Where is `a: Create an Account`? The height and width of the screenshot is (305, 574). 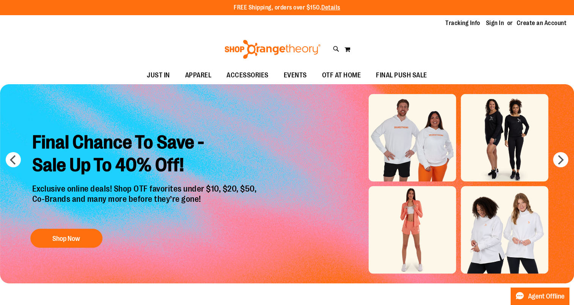 a: Create an Account is located at coordinates (541, 23).